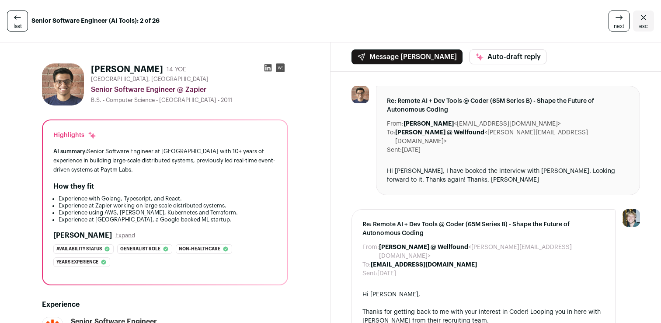 The image size is (661, 323). Describe the element at coordinates (189, 90) in the screenshot. I see `div: Senior Software Engineer @ Zapier` at that location.